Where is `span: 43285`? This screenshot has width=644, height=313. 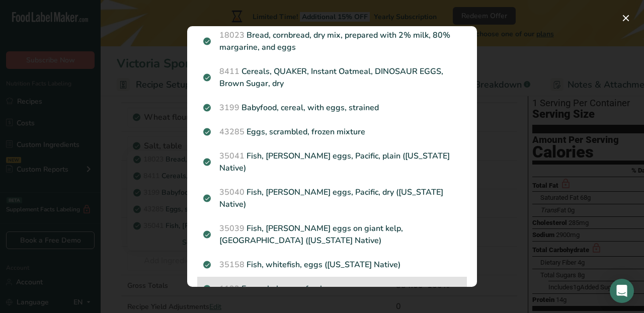 span: 43285 is located at coordinates (232, 132).